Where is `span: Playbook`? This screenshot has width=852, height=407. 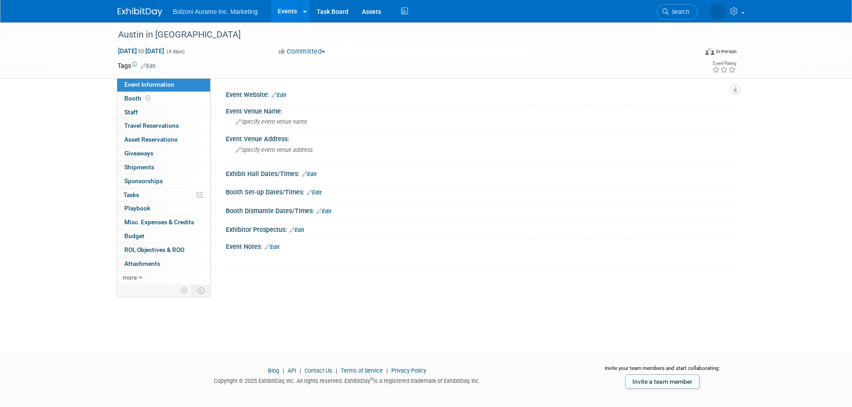
span: Playbook is located at coordinates (137, 208).